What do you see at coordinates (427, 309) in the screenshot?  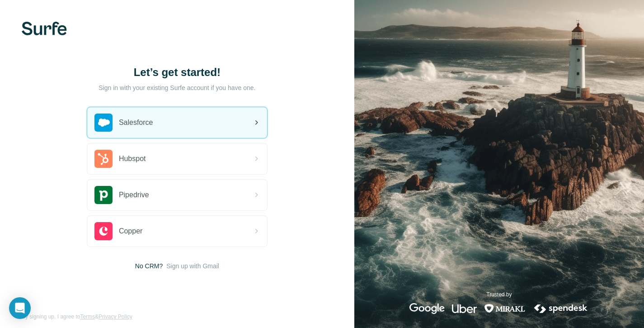 I see `img: google's logo` at bounding box center [427, 309].